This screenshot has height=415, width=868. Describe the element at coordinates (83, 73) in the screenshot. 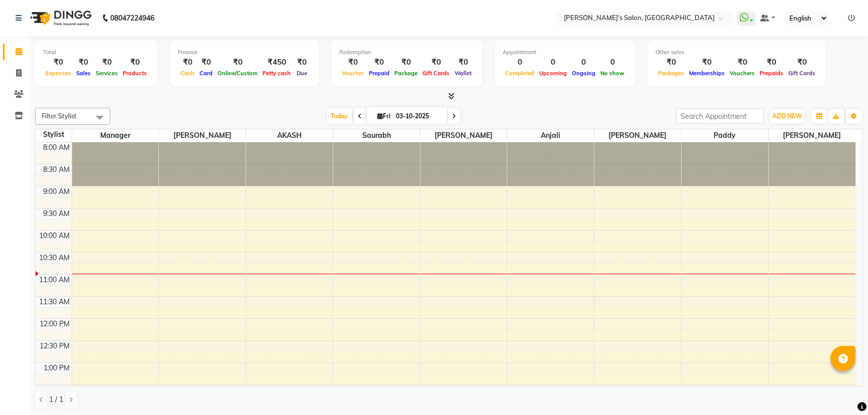

I see `span: Sales` at that location.